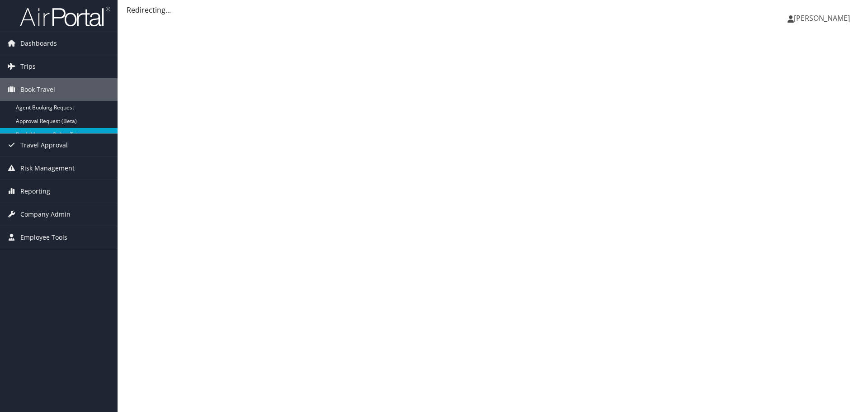  I want to click on span: Employee Tools, so click(44, 238).